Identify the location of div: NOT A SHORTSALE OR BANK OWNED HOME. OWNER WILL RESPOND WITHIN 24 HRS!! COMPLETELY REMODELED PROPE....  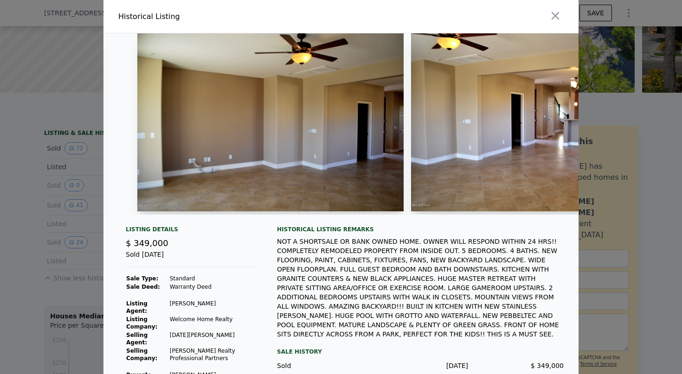
(420, 288).